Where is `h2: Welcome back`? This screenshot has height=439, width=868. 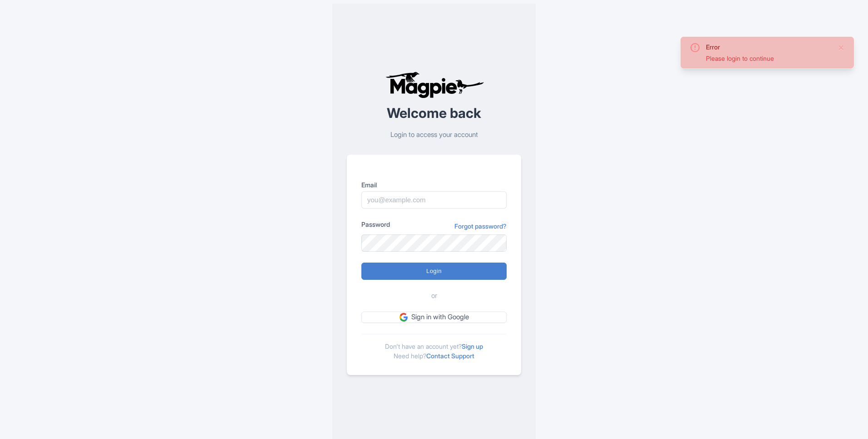
h2: Welcome back is located at coordinates (434, 113).